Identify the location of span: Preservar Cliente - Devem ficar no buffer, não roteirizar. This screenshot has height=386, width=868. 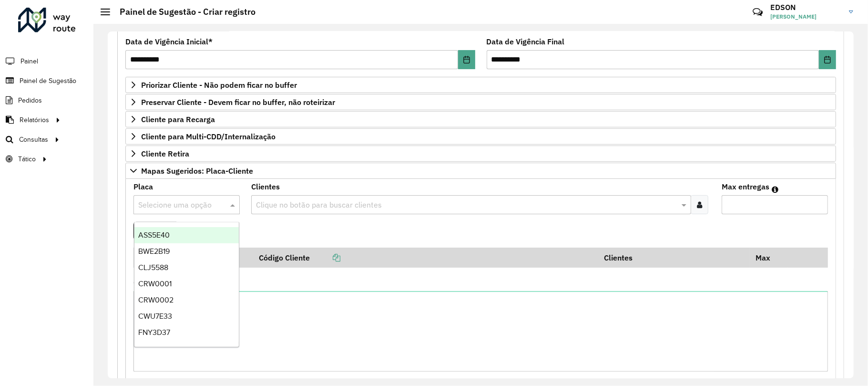
(238, 102).